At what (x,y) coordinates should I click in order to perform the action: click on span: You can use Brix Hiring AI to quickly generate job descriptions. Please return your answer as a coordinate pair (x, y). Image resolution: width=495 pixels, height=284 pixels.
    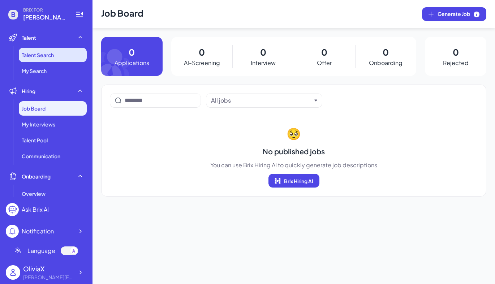
    Looking at the image, I should click on (294, 165).